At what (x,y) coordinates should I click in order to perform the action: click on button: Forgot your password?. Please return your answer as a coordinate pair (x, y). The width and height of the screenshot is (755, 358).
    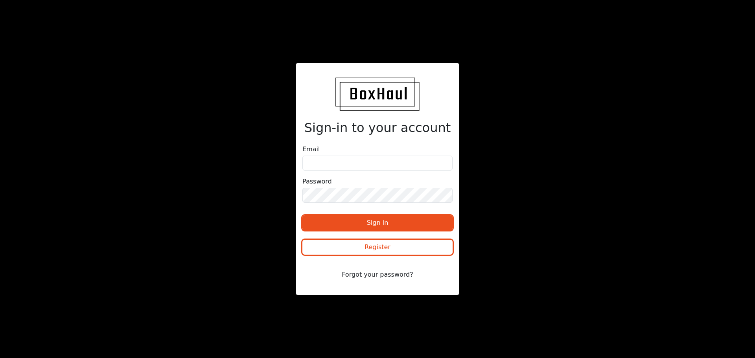
    Looking at the image, I should click on (378, 275).